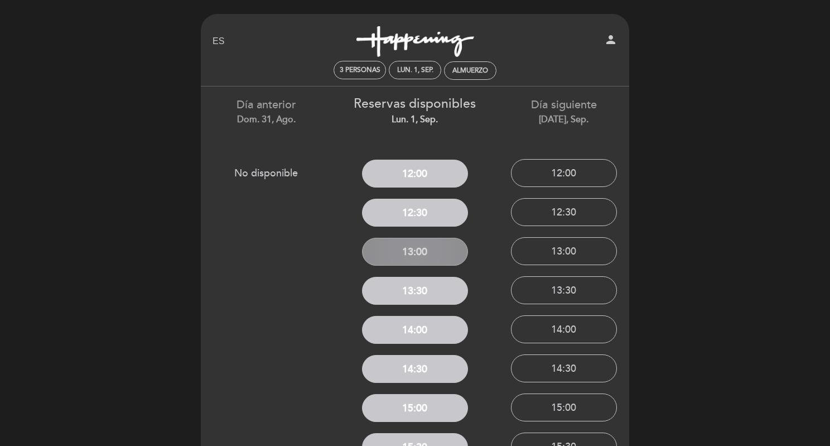 The image size is (830, 446). I want to click on button: person, so click(611, 41).